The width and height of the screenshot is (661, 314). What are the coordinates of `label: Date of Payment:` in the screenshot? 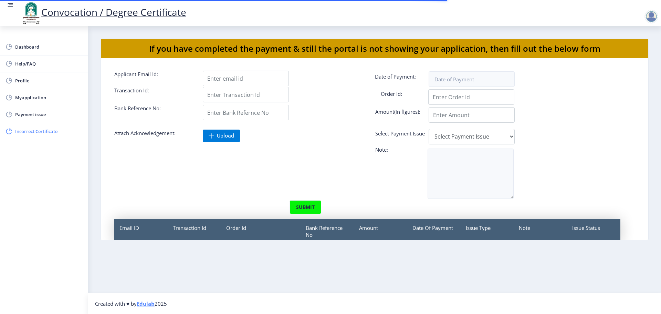 It's located at (414, 78).